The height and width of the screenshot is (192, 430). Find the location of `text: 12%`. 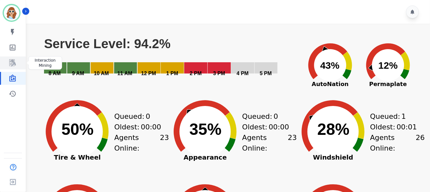

text: 12% is located at coordinates (388, 65).